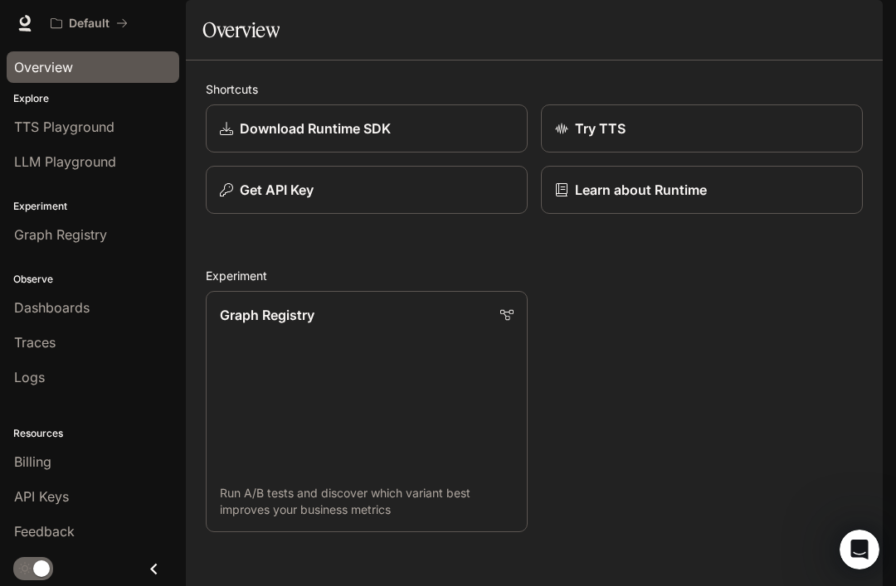  Describe the element at coordinates (276, 190) in the screenshot. I see `p: Get API Key` at that location.